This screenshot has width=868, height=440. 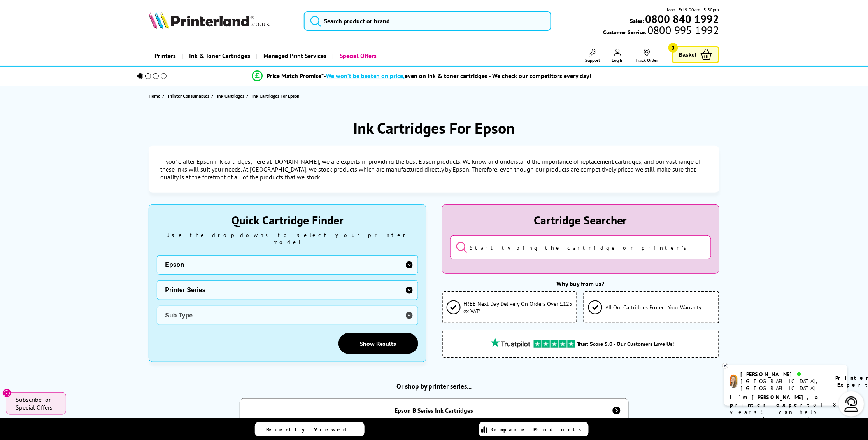 I want to click on a: Log In, so click(x=618, y=56).